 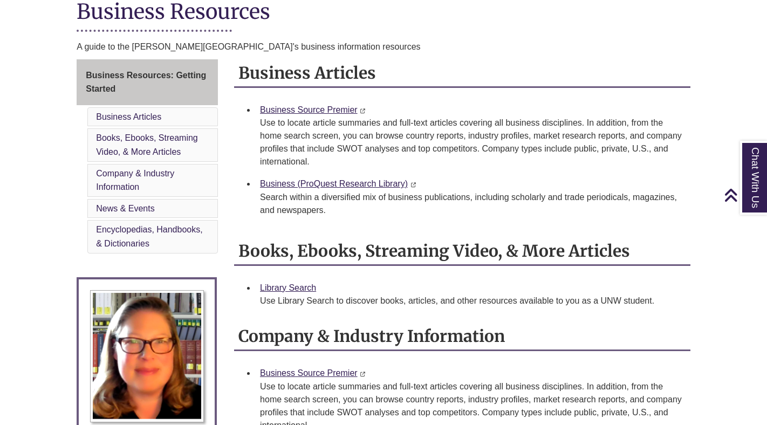 I want to click on a: Library Search, so click(x=288, y=288).